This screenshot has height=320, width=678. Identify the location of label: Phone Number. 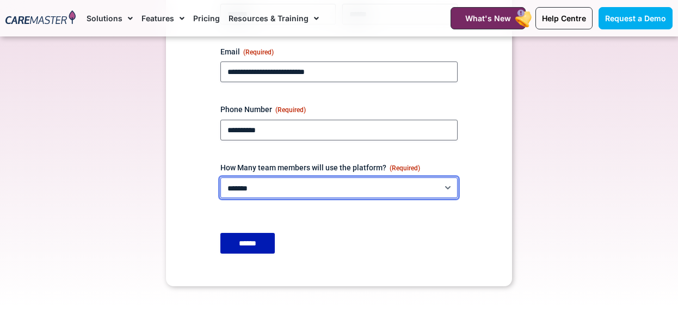
(339, 109).